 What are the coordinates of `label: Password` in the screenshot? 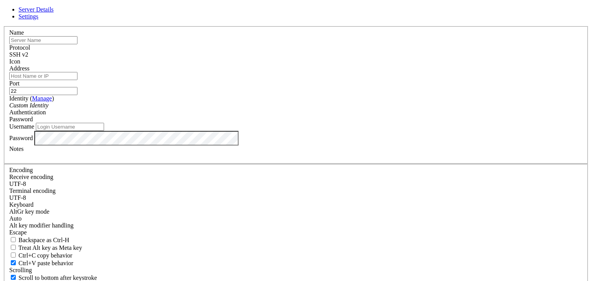 It's located at (21, 137).